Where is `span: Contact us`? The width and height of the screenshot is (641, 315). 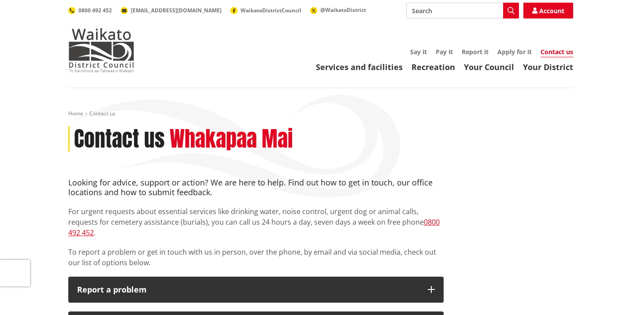
span: Contact us is located at coordinates (102, 113).